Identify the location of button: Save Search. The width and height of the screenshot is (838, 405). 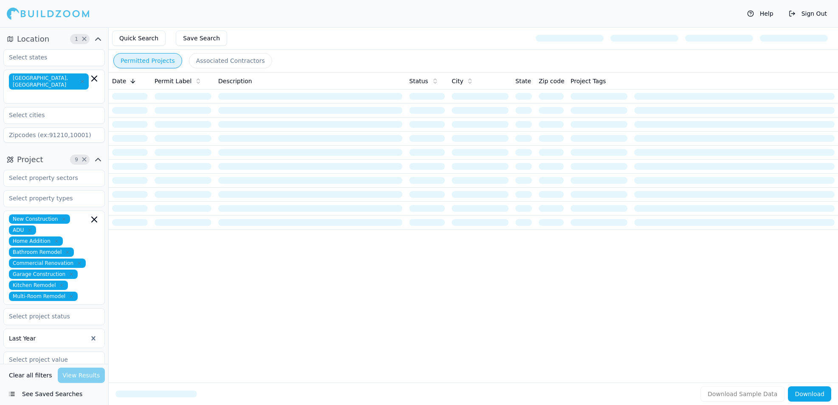
(201, 38).